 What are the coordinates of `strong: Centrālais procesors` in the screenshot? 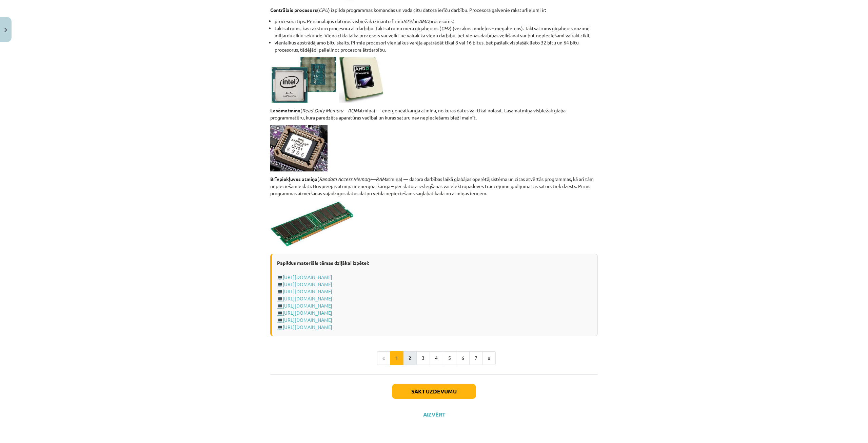 It's located at (294, 10).